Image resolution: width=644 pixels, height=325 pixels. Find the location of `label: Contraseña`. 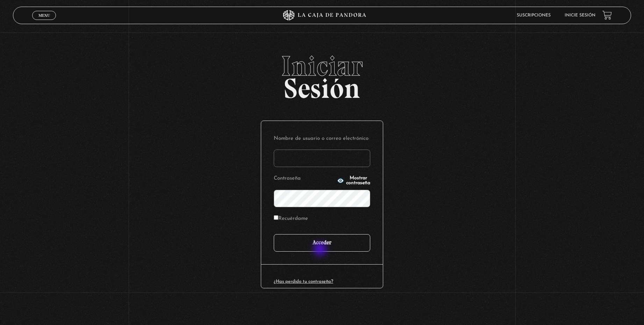

label: Contraseña is located at coordinates (304, 178).